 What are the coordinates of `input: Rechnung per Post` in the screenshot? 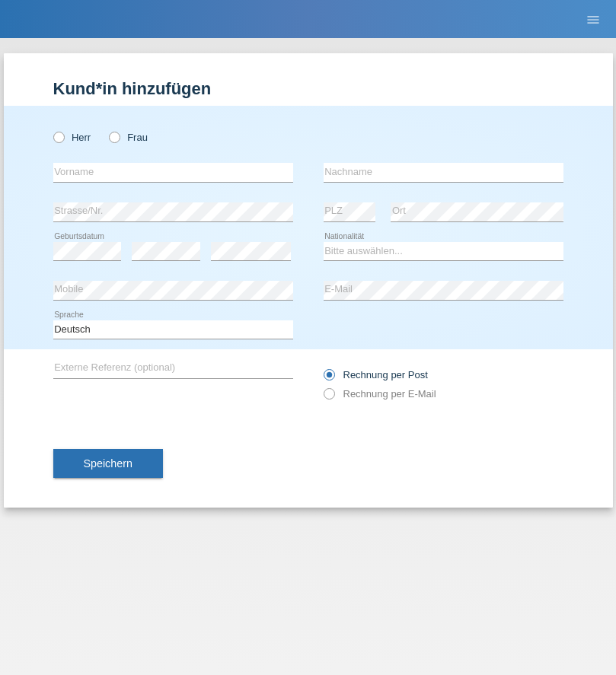 It's located at (328, 378).